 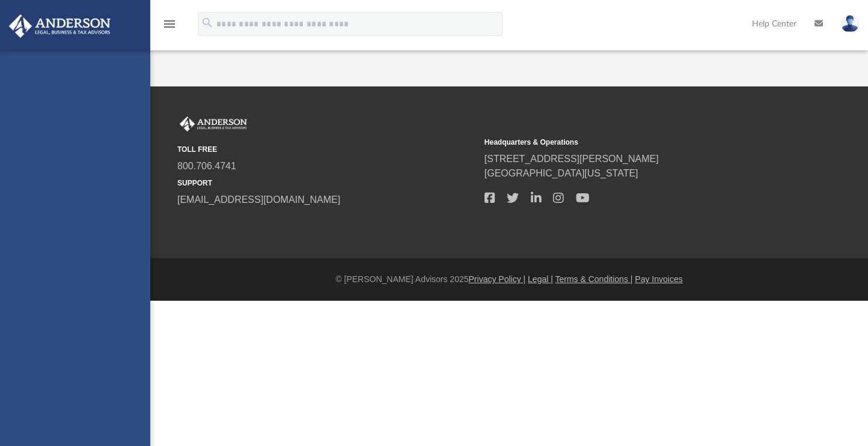 I want to click on small: SUPPORT, so click(x=326, y=184).